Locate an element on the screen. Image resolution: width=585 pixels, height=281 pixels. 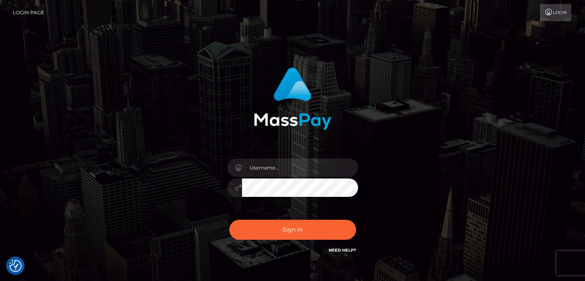
button: Sign in is located at coordinates (293, 230).